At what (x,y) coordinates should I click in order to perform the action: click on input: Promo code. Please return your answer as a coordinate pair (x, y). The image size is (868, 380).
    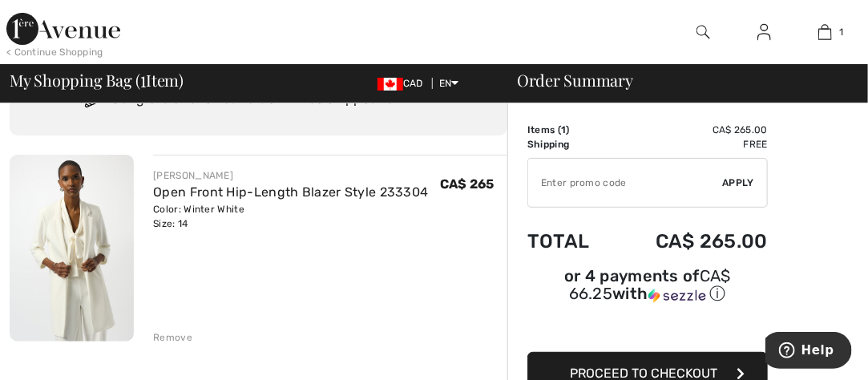
    Looking at the image, I should click on (625, 183).